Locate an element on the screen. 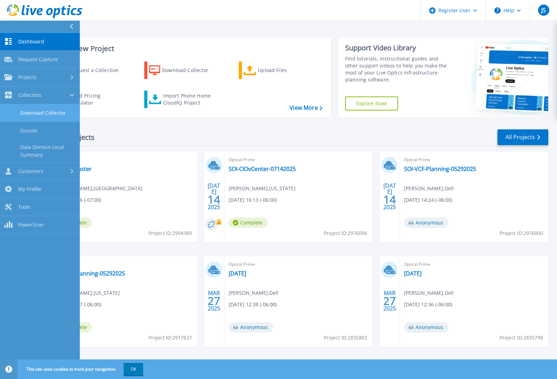 The height and width of the screenshot is (379, 557). a: Explore Now! is located at coordinates (372, 104).